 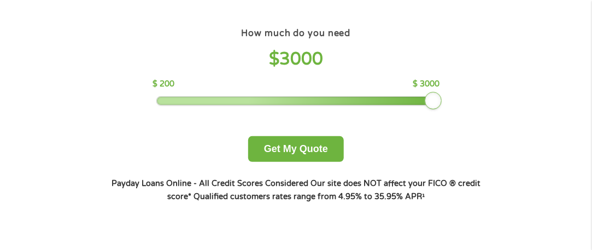 I want to click on p: $ 3000, so click(x=426, y=84).